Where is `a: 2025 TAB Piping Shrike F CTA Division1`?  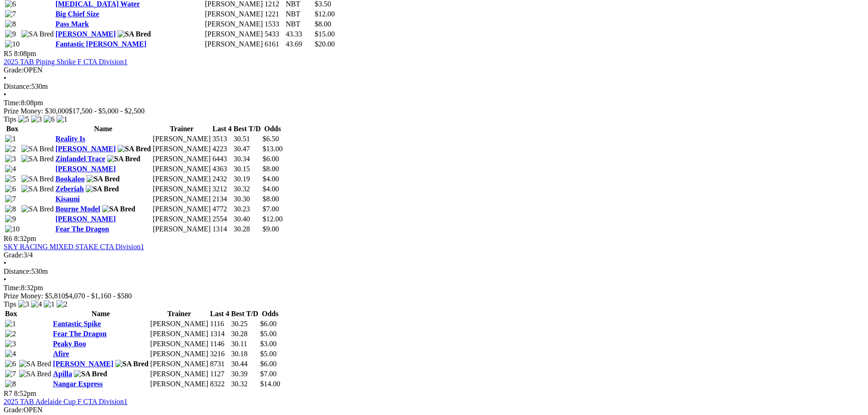
a: 2025 TAB Piping Shrike F CTA Division1 is located at coordinates (66, 62).